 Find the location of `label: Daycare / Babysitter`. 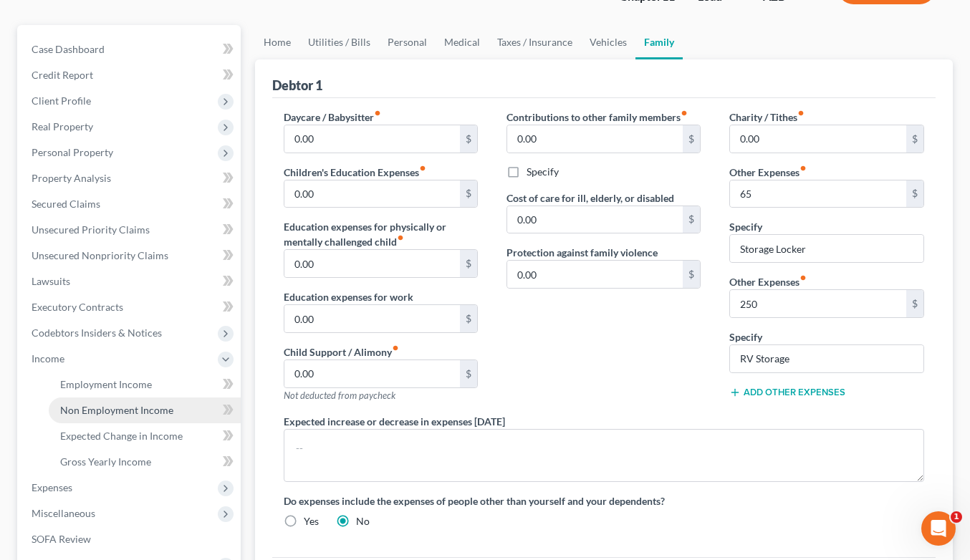

label: Daycare / Babysitter is located at coordinates (332, 117).